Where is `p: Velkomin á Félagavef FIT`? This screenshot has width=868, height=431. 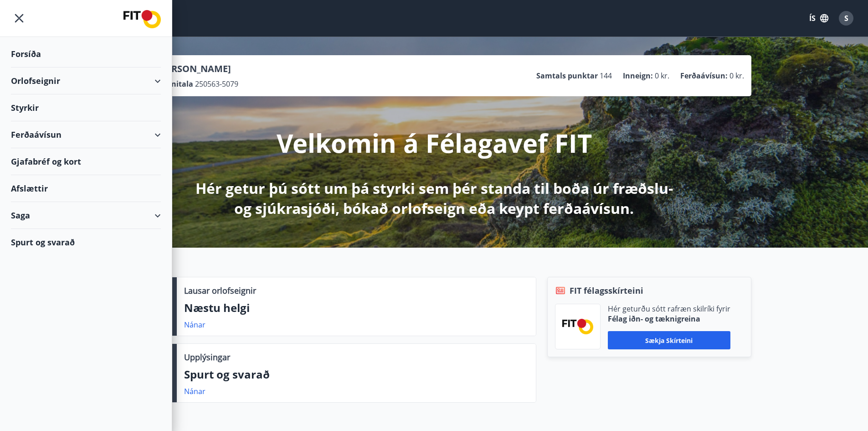 p: Velkomin á Félagavef FIT is located at coordinates (434, 143).